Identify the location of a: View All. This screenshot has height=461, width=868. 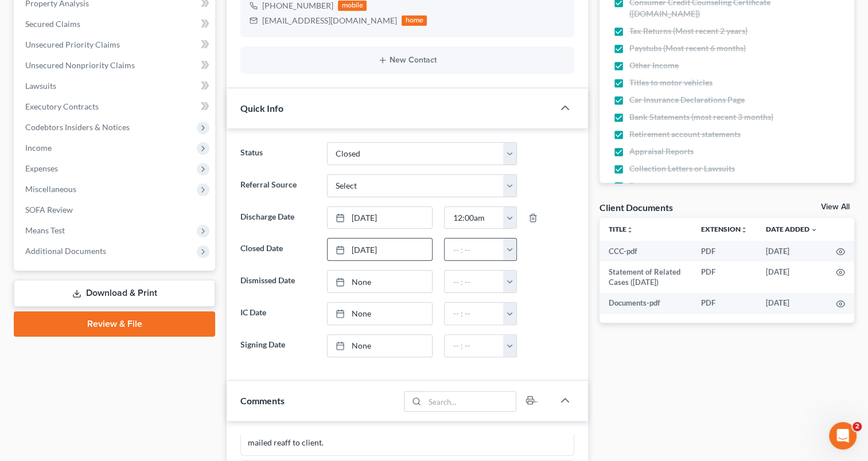
(835, 207).